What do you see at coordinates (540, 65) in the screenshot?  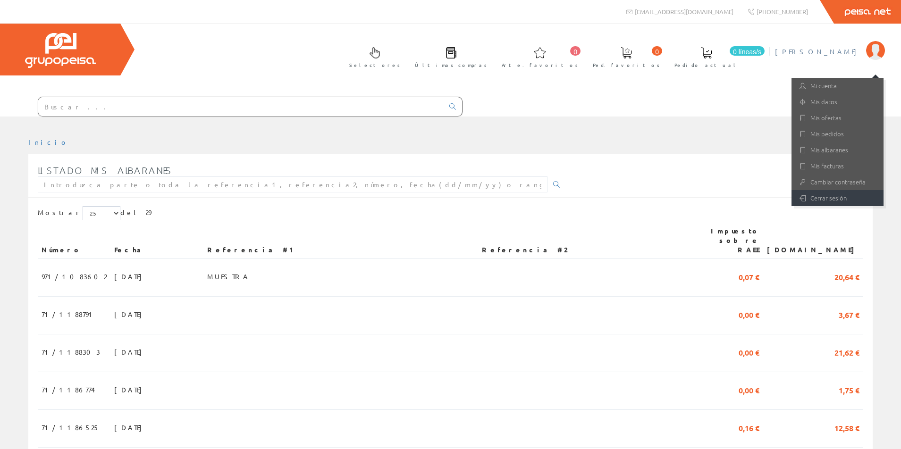 I see `font: Arte. favoritos` at bounding box center [540, 65].